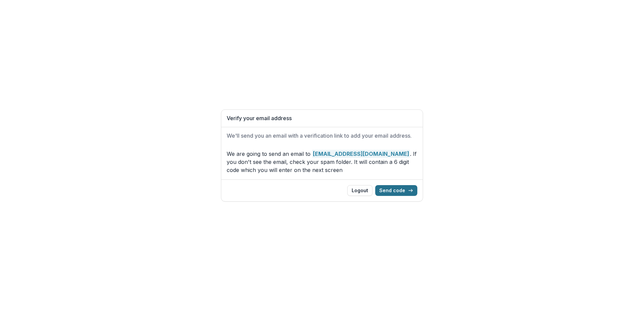 The height and width of the screenshot is (311, 644). Describe the element at coordinates (322, 119) in the screenshot. I see `h1: Verify your email address` at that location.